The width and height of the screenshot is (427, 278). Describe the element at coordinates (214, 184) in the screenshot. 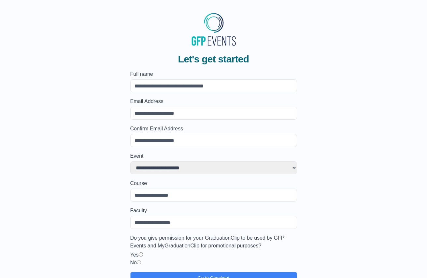

I see `label: Course` at that location.